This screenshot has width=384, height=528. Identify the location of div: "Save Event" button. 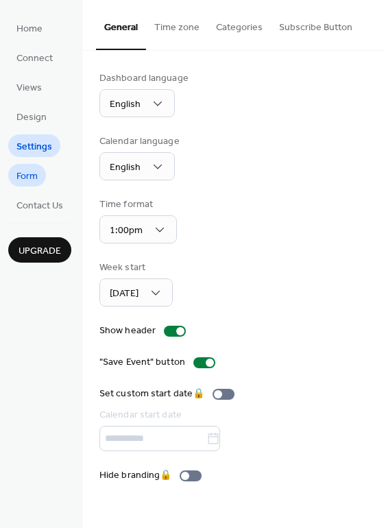
(142, 362).